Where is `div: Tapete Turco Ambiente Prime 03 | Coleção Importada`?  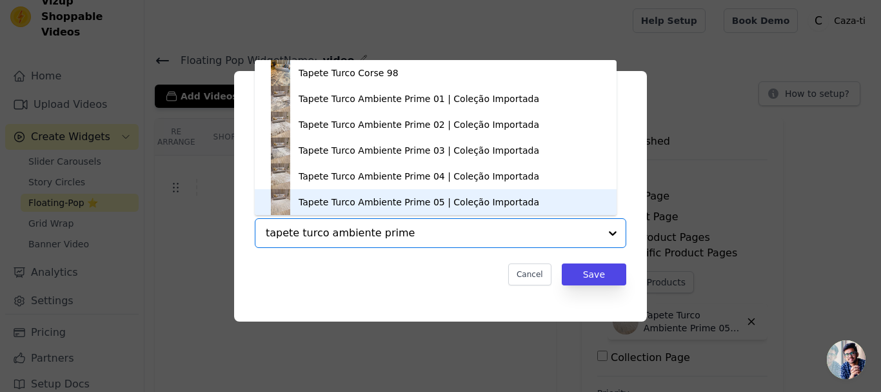
div: Tapete Turco Ambiente Prime 03 | Coleção Importada is located at coordinates (419, 150).